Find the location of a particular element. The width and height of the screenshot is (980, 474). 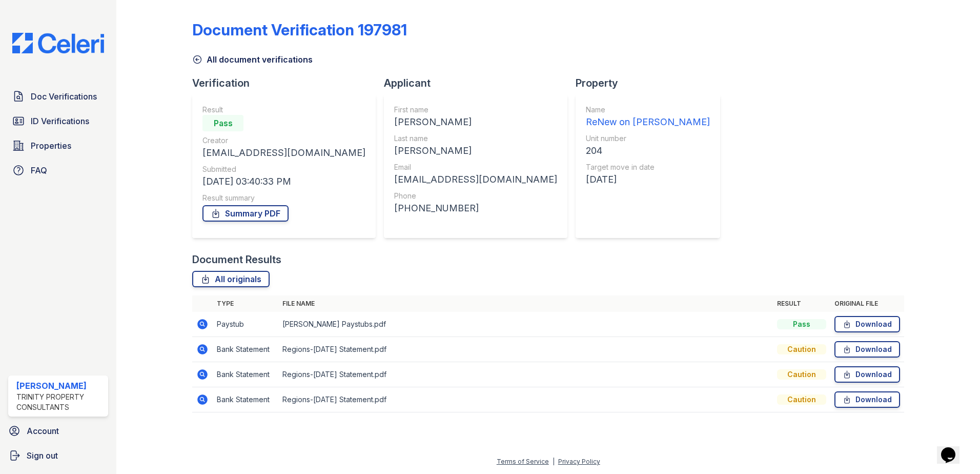

th: Result is located at coordinates (801, 304).